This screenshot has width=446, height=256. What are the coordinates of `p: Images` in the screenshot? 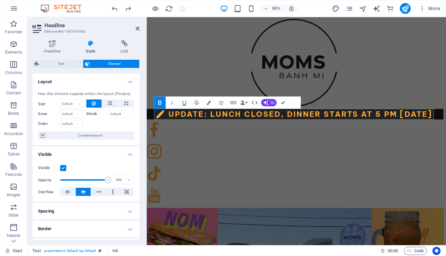 It's located at (14, 195).